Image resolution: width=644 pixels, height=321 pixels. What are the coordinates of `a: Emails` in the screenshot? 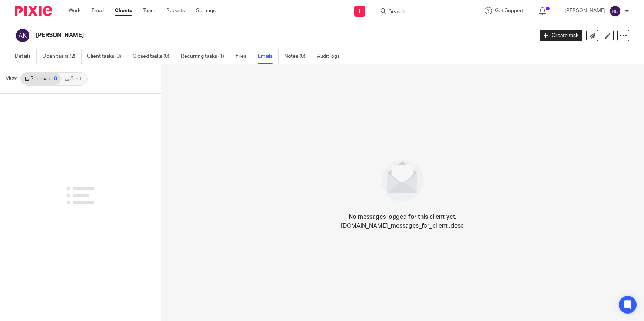 It's located at (268, 56).